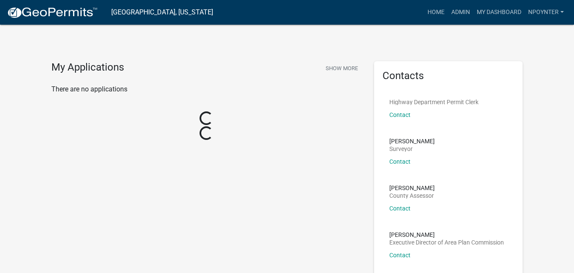  I want to click on a: Admin, so click(461, 12).